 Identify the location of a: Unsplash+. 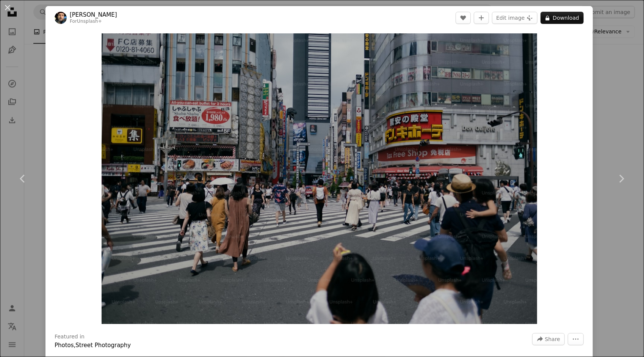
(89, 21).